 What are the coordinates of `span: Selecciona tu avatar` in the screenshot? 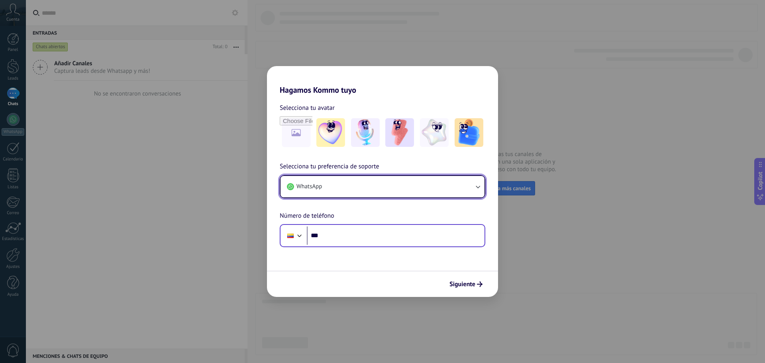 It's located at (307, 108).